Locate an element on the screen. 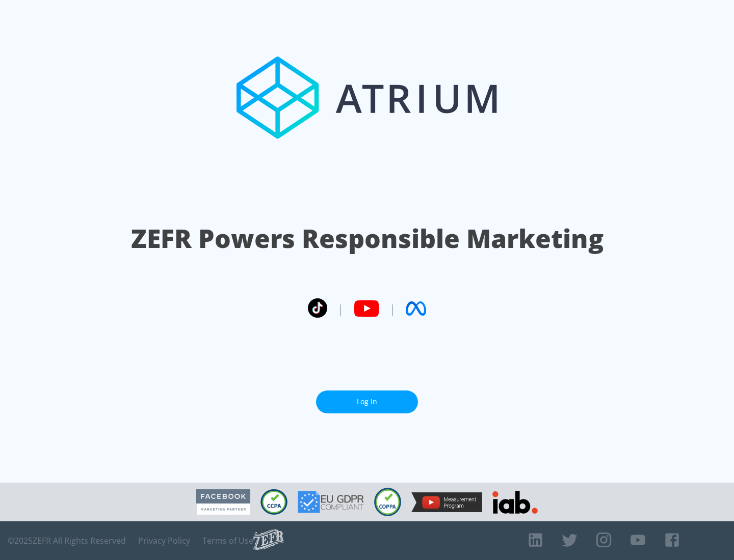  img: YouTube Measurement Program is located at coordinates (447, 502).